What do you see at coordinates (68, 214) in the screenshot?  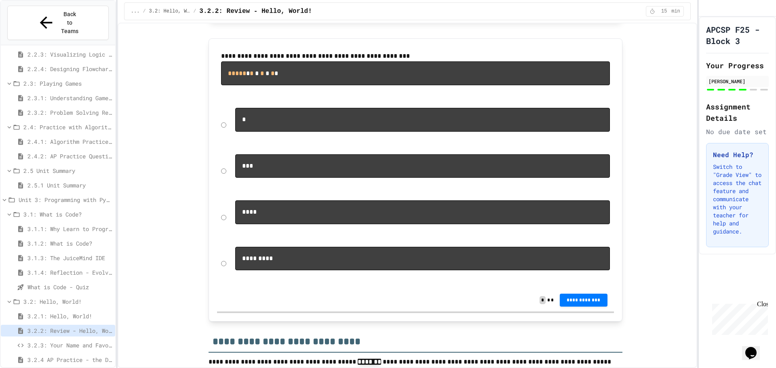 I see `span: 3.1: What is Code?` at bounding box center [68, 214].